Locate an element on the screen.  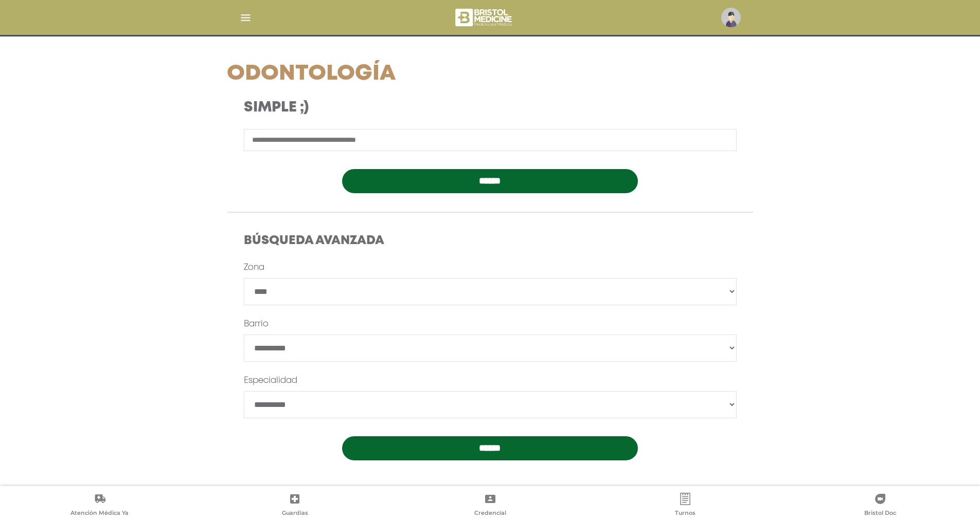
span: Turnos is located at coordinates (685, 514).